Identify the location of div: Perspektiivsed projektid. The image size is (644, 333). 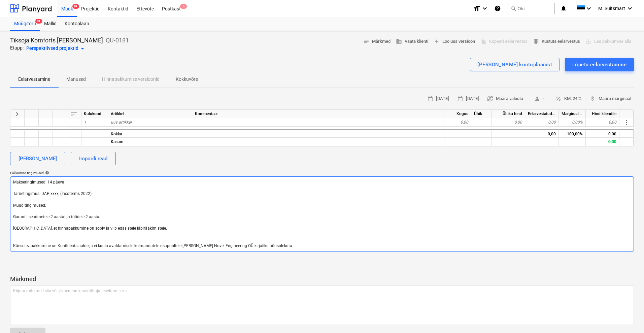
(56, 48).